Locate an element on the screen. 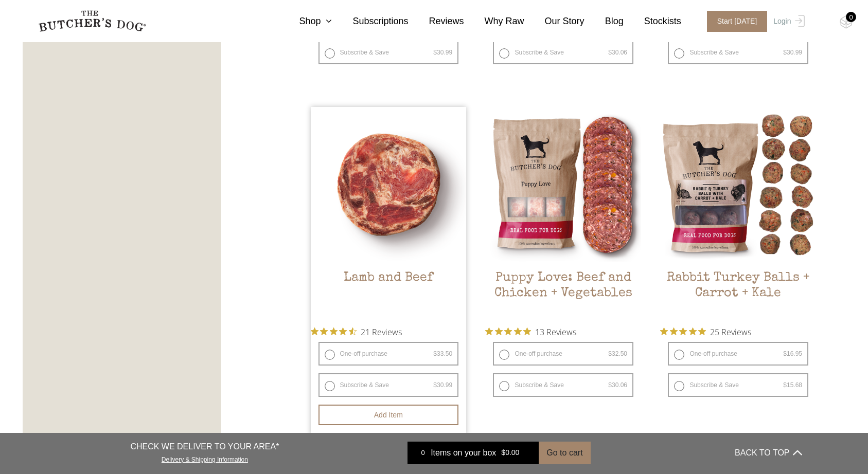 The height and width of the screenshot is (474, 868). a: Blog is located at coordinates (604, 21).